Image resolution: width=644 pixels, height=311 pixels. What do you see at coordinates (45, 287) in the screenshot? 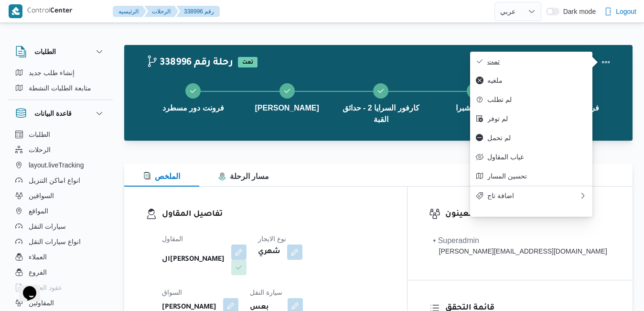
I see `span: عقود العملاء` at bounding box center [45, 287].